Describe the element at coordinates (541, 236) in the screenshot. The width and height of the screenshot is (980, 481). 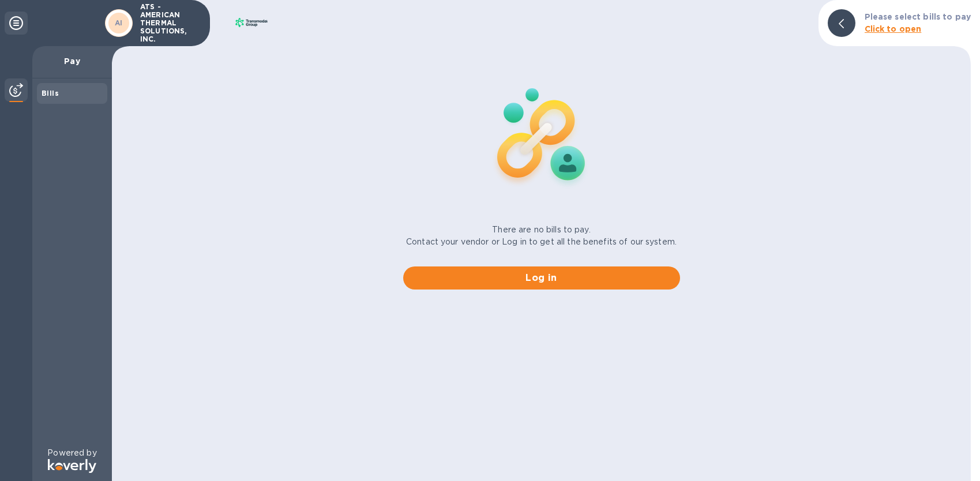
I see `p: There are no bills to pay. Contact your vendor or Log in to get all the benefits of our system.` at that location.